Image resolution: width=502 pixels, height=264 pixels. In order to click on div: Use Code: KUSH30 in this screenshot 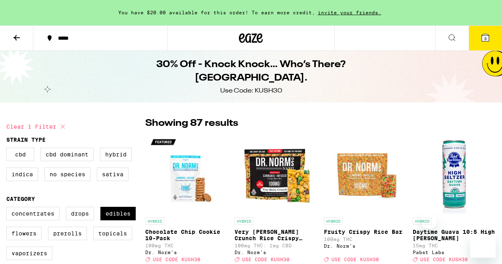, I will do `click(251, 91)`.